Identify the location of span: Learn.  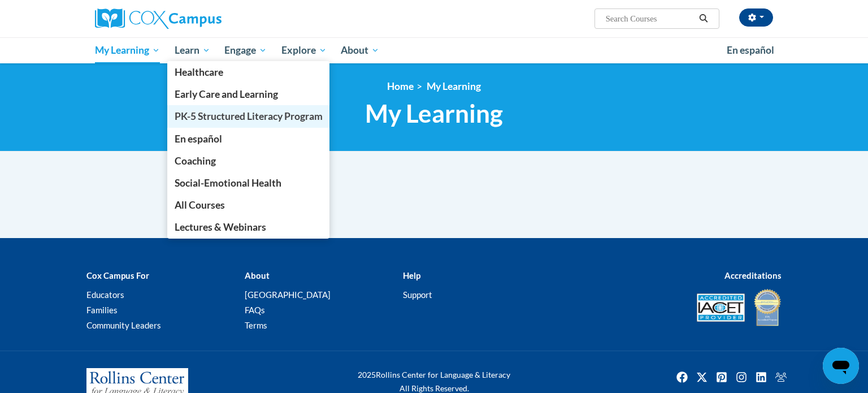
(192, 50).